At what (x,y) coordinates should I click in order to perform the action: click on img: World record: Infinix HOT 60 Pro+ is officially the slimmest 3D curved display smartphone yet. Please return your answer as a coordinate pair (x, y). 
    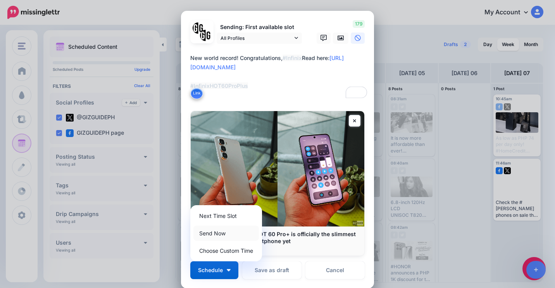
    Looking at the image, I should click on (277, 169).